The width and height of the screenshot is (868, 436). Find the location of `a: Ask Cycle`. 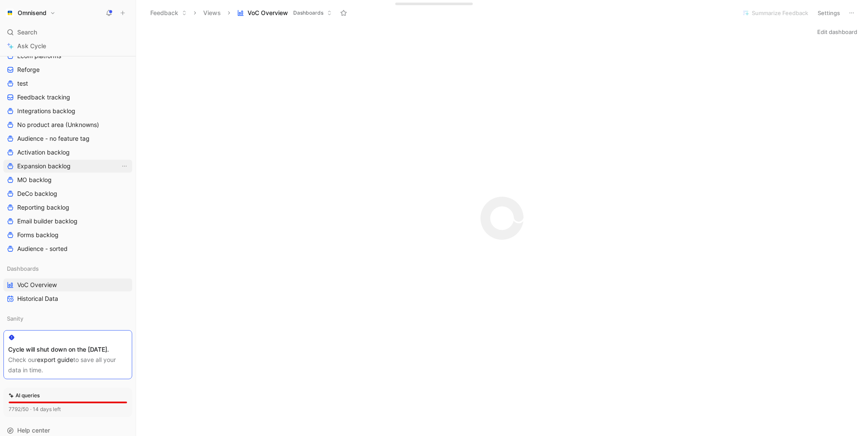

a: Ask Cycle is located at coordinates (68, 46).